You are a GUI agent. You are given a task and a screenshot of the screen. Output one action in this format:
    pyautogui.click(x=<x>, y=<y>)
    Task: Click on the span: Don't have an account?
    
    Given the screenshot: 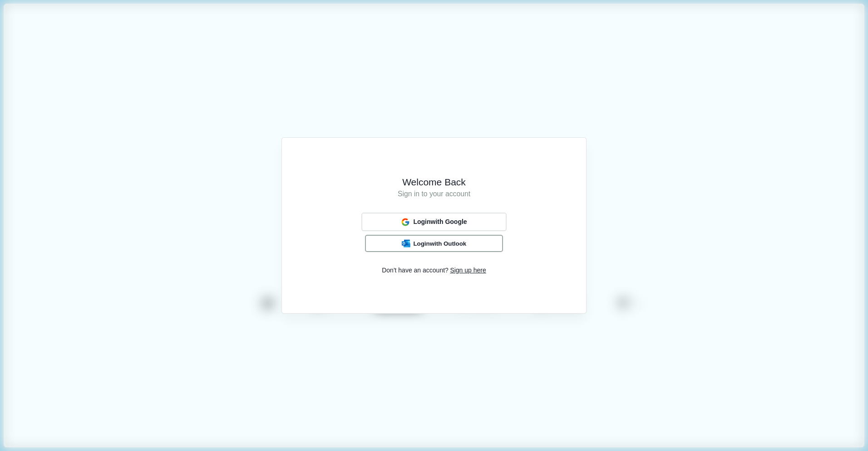 What is the action you would take?
    pyautogui.click(x=415, y=271)
    